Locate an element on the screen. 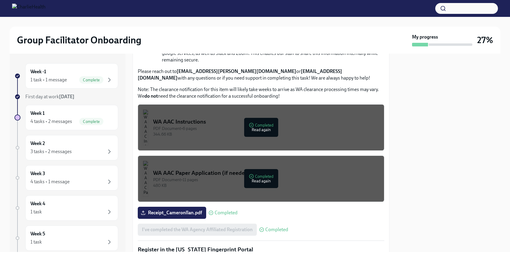  h6: Week 1 is located at coordinates (37, 113).